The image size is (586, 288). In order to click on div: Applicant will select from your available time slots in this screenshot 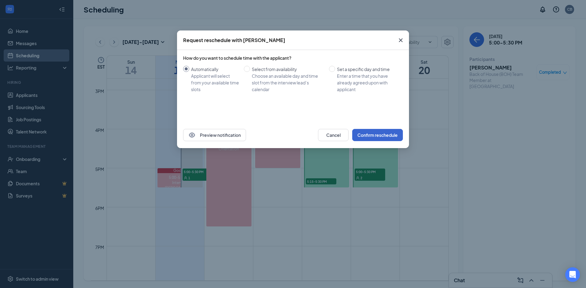, I will do `click(215, 83)`.